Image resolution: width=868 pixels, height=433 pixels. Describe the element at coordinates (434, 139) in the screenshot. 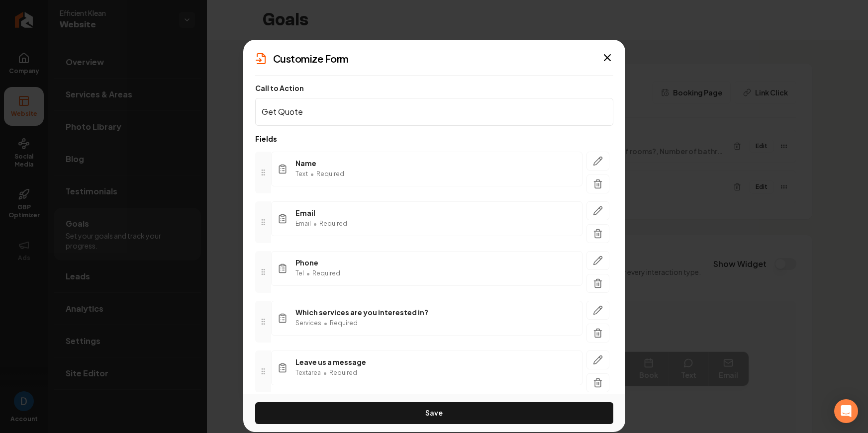

I see `p: Fields` at that location.